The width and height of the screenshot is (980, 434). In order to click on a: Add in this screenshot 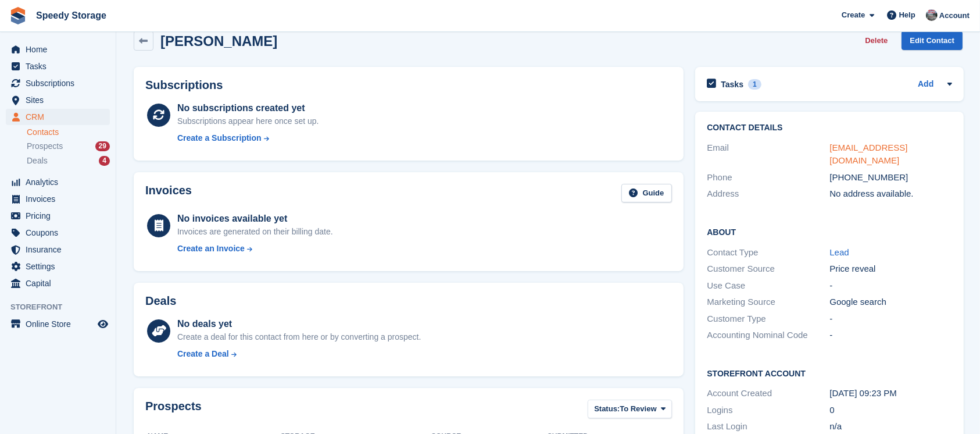, I will do `click(926, 84)`.